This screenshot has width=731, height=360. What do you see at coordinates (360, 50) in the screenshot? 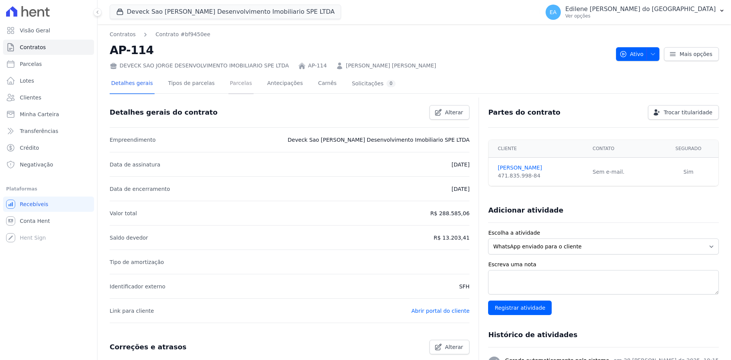
I see `h2: AP-114` at bounding box center [360, 50].